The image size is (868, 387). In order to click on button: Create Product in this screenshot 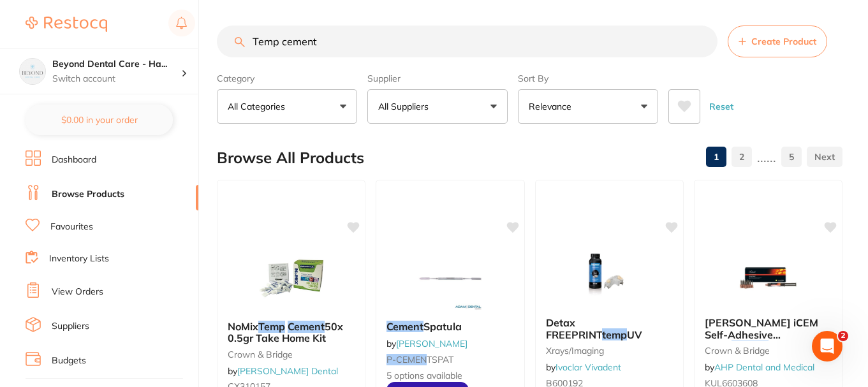, I will do `click(778, 41)`.